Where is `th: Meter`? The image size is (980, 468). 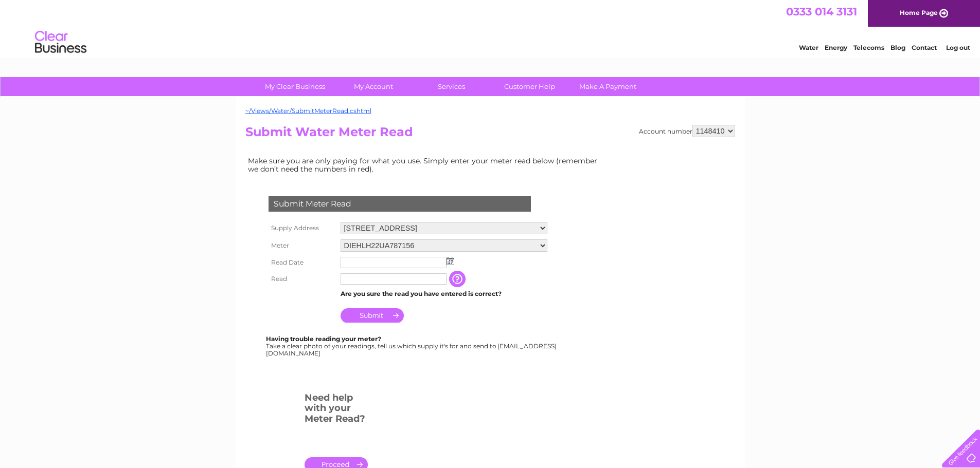 th: Meter is located at coordinates (302, 246).